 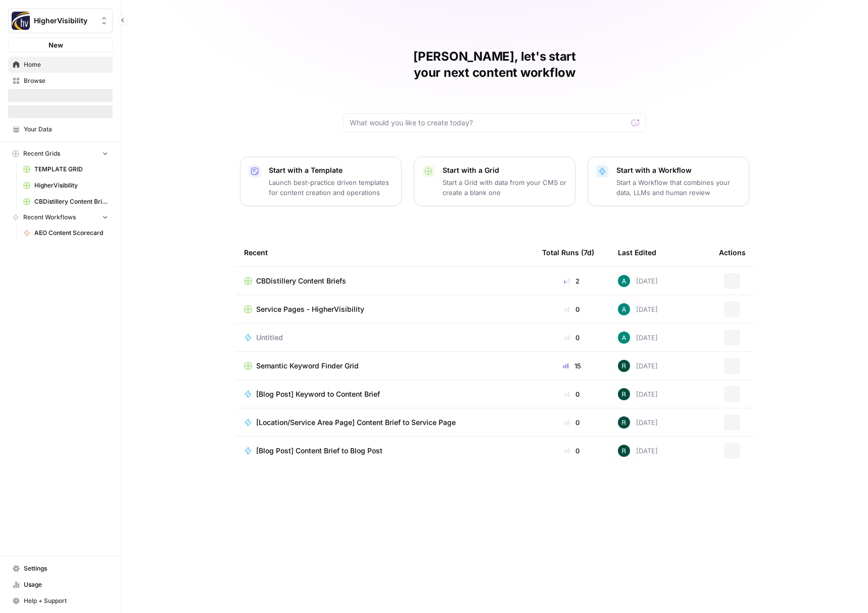 I want to click on div: Actions, so click(x=732, y=253).